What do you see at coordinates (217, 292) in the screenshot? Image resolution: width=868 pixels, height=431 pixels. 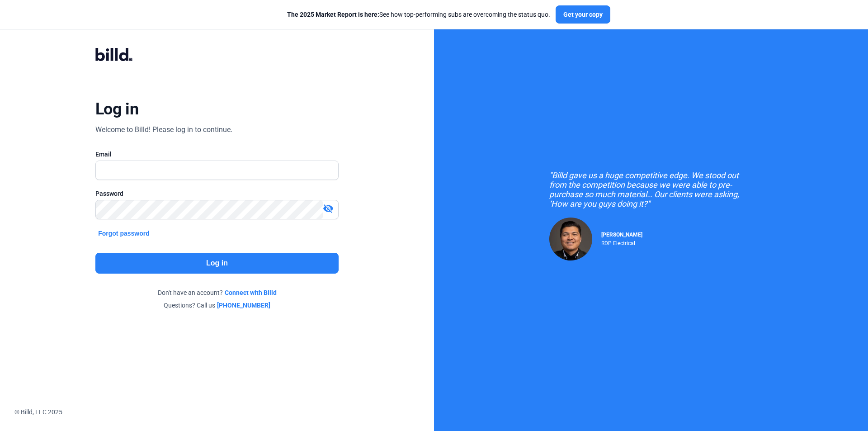 I see `div: Don't have an account?` at bounding box center [217, 292].